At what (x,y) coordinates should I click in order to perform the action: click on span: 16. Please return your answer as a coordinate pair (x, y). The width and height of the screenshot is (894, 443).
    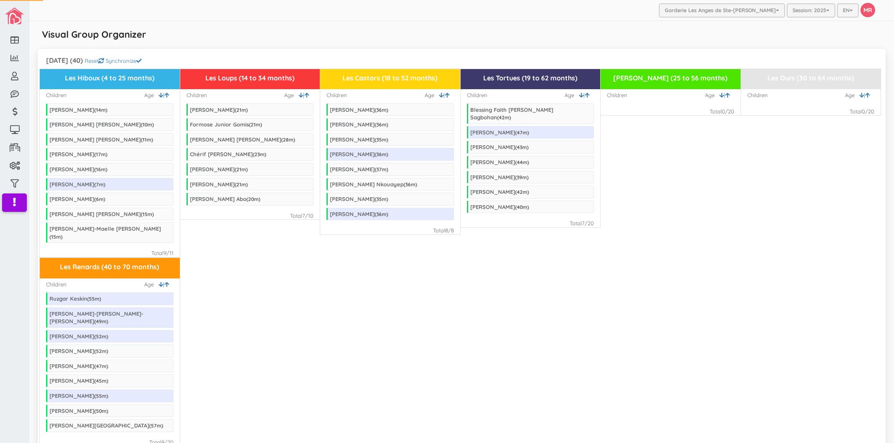
    Looking at the image, I should click on (98, 169).